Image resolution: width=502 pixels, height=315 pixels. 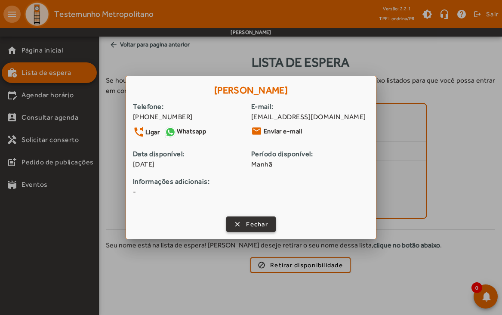 What do you see at coordinates (251, 181) in the screenshot?
I see `strong: Informações adicionais:` at bounding box center [251, 181].